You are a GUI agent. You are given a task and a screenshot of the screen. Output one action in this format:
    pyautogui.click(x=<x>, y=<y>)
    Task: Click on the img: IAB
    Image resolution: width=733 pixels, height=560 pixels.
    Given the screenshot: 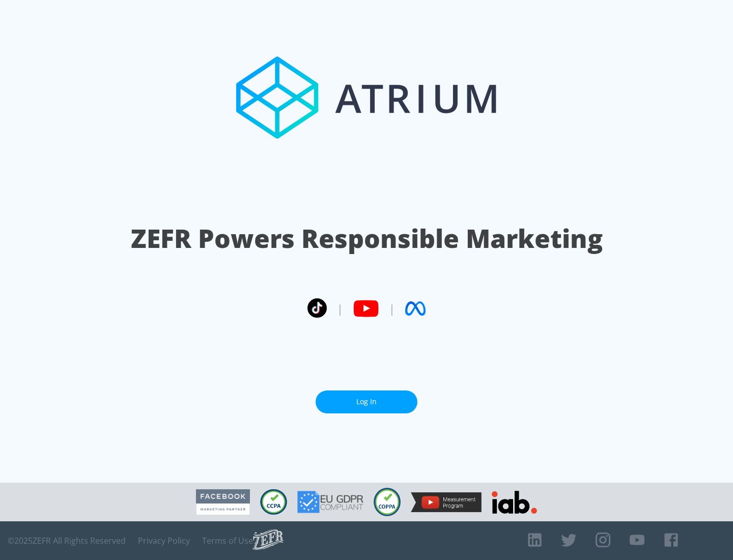 What is the action you would take?
    pyautogui.click(x=514, y=502)
    